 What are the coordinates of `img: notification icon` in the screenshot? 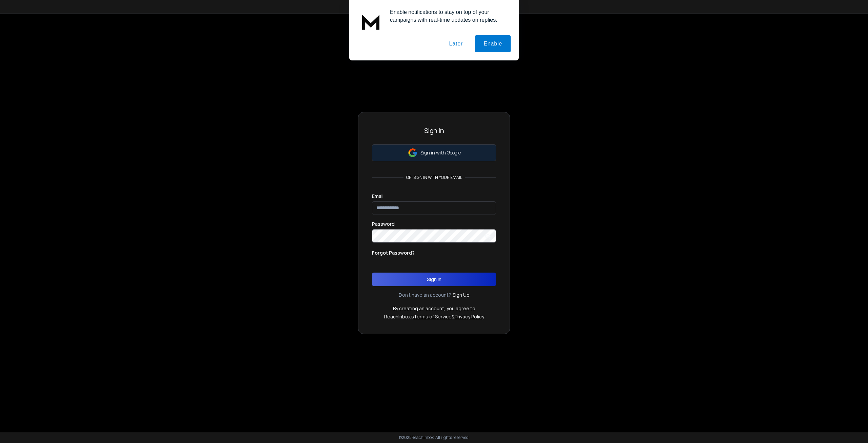 It's located at (371, 22).